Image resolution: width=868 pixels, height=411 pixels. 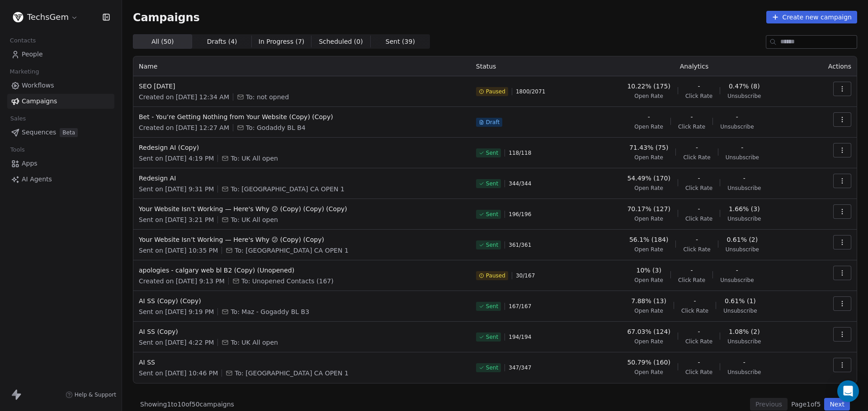 What do you see at coordinates (39, 133) in the screenshot?
I see `span: Sequences` at bounding box center [39, 133].